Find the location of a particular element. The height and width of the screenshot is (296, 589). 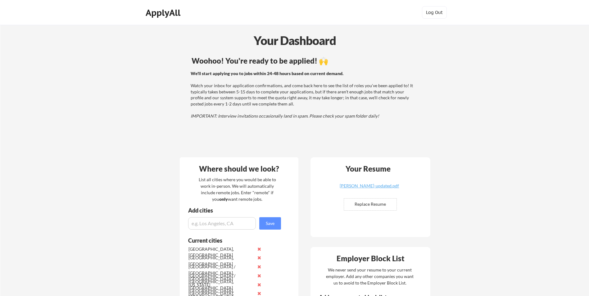

div: List all cities where you would be able to work in-person. We will automatically include remote j... is located at coordinates (237, 189).